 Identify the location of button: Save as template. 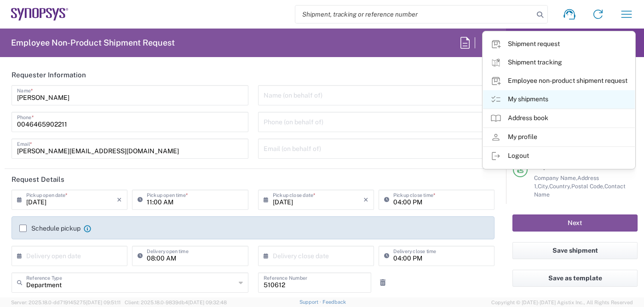
(575, 278).